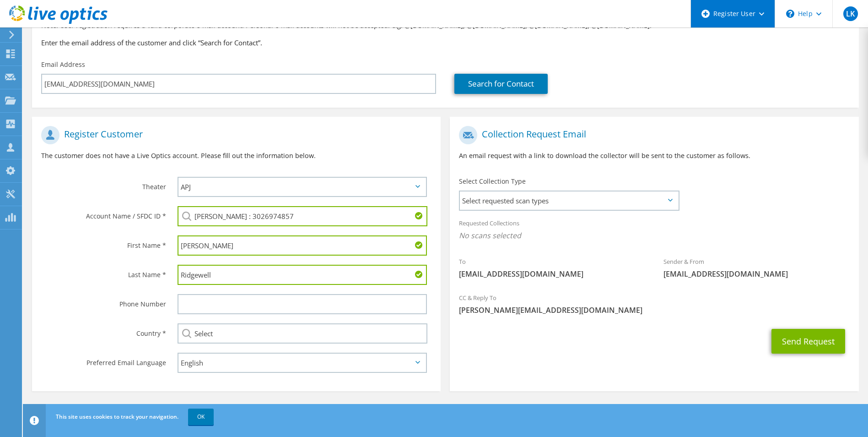  I want to click on p: The customer does not have a Live Optics account. Please fill out the information below., so click(236, 156).